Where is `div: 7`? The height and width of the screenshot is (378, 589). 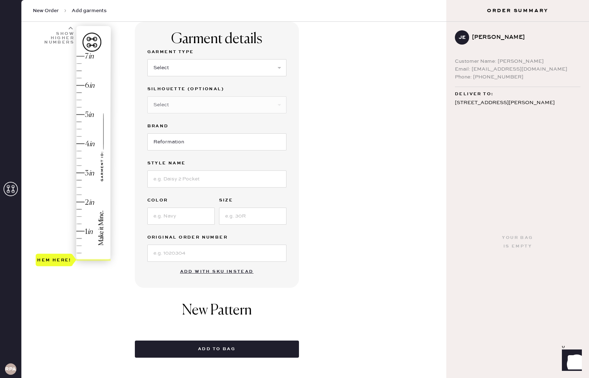 div: 7 is located at coordinates (87, 56).